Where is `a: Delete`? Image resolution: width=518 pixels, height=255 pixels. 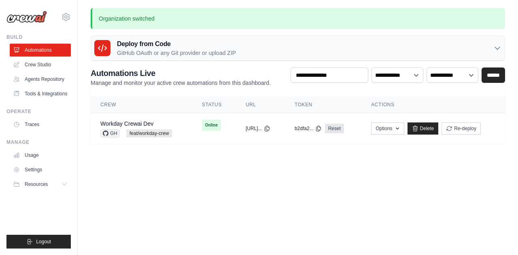
a: Delete is located at coordinates (423, 129).